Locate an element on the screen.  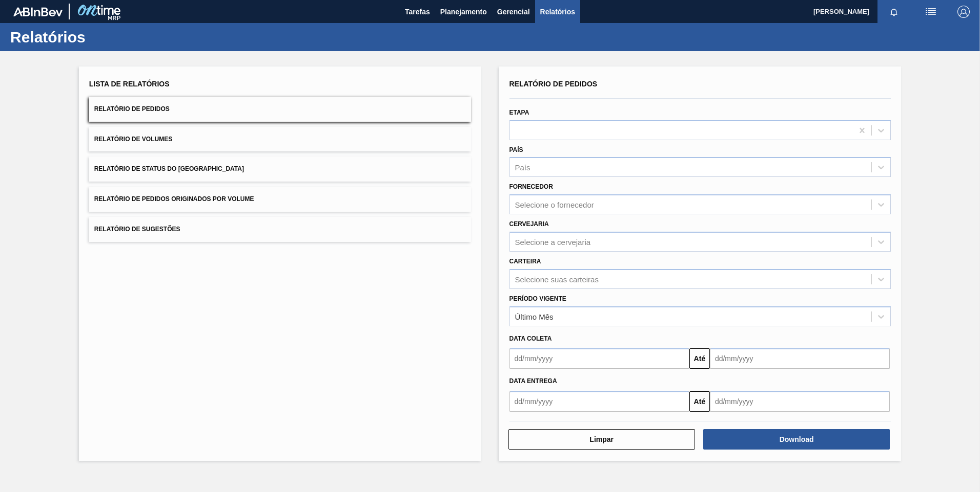
span: Tarefas is located at coordinates (418, 12).